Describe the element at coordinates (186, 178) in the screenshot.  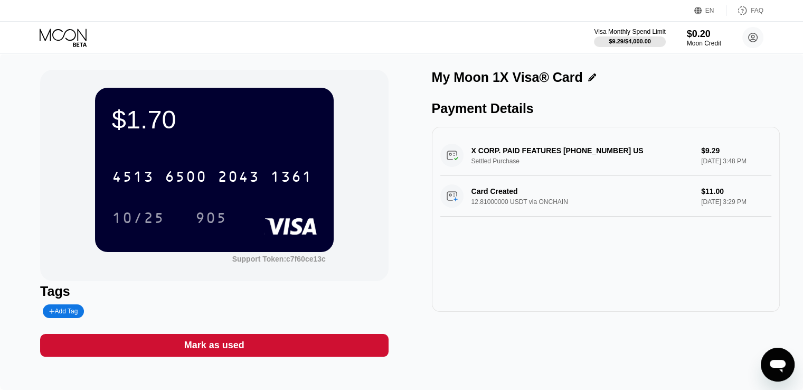
I see `div: 6500` at that location.